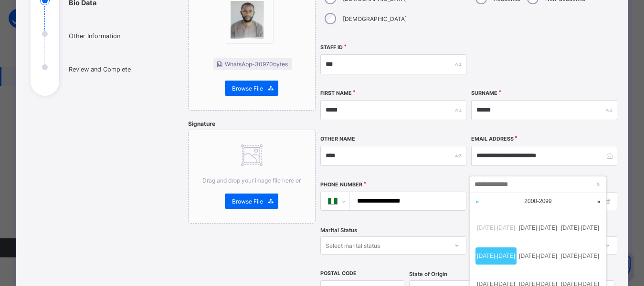 This screenshot has width=644, height=286. I want to click on span: Drag and drop your image file here or, so click(252, 180).